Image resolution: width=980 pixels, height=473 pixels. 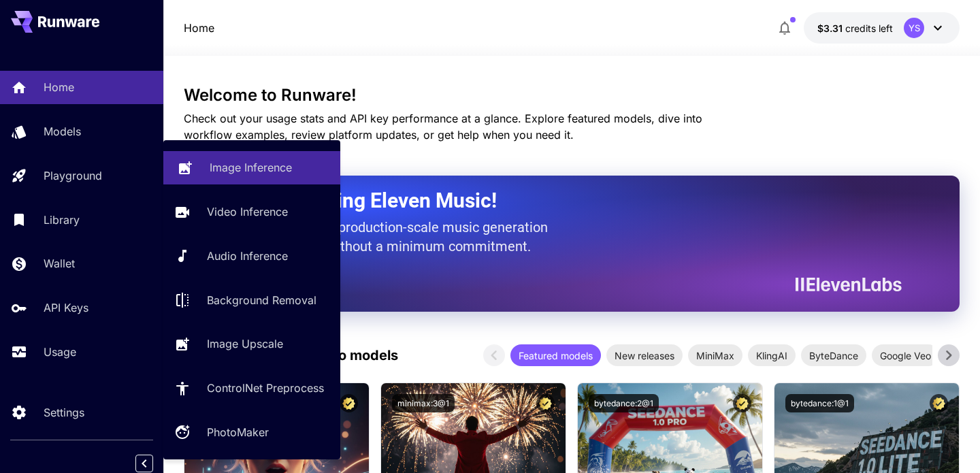 What do you see at coordinates (60, 352) in the screenshot?
I see `p: Usage` at bounding box center [60, 352].